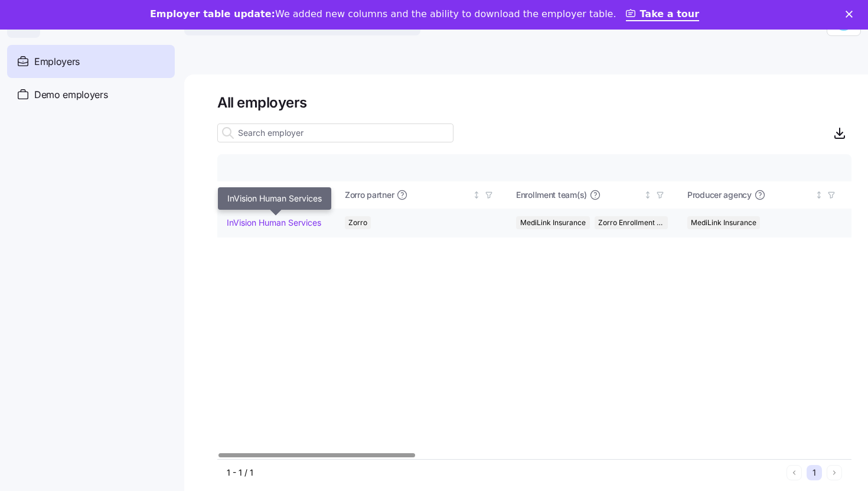 The width and height of the screenshot is (868, 491). What do you see at coordinates (551, 195) in the screenshot?
I see `span: Enrollment team(s)` at bounding box center [551, 195].